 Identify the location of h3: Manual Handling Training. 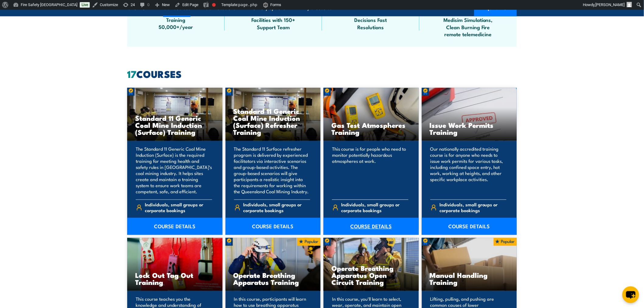
(469, 279).